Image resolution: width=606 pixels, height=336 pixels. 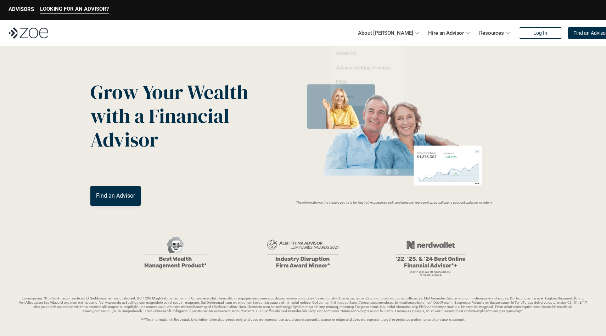 What do you see at coordinates (162, 128) in the screenshot?
I see `span: with a Financial Advisor` at bounding box center [162, 128].